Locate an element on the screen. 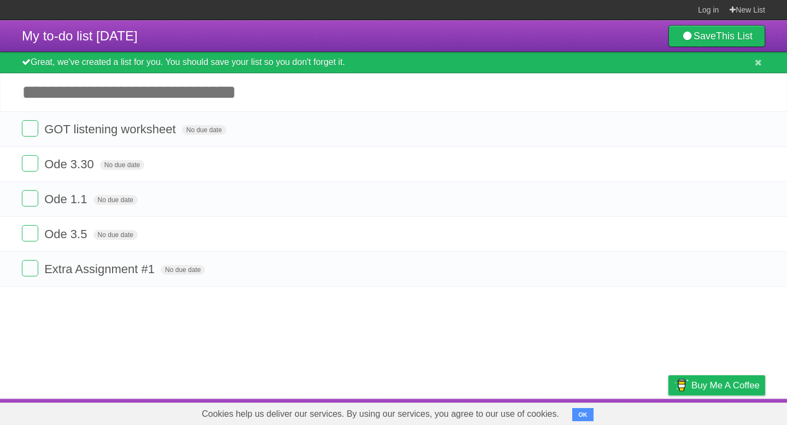 The width and height of the screenshot is (787, 425). button: OK is located at coordinates (583, 415).